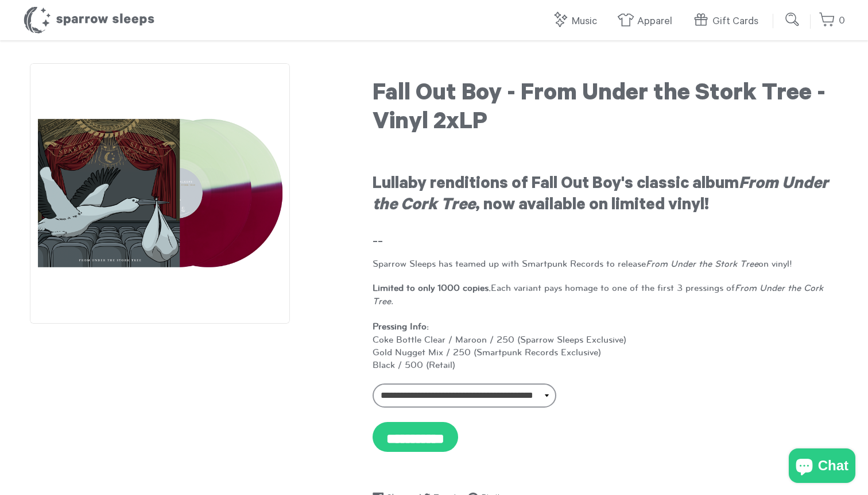 Image resolution: width=868 pixels, height=495 pixels. Describe the element at coordinates (647, 21) in the screenshot. I see `a: Apparel` at that location.